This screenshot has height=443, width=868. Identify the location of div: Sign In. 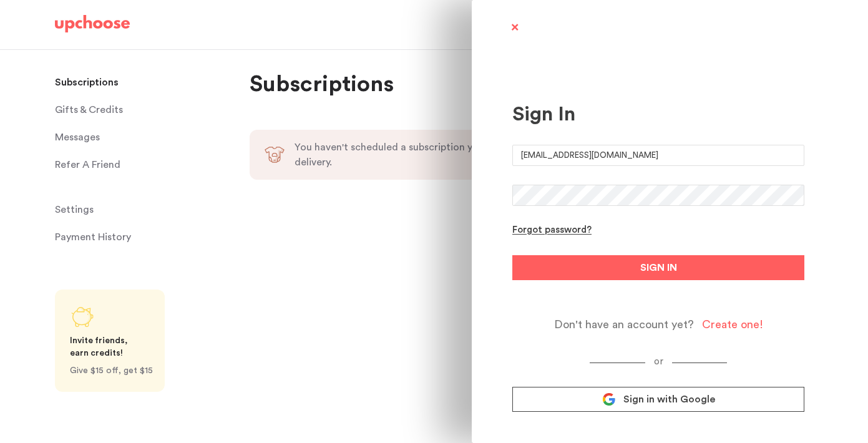
(658, 114).